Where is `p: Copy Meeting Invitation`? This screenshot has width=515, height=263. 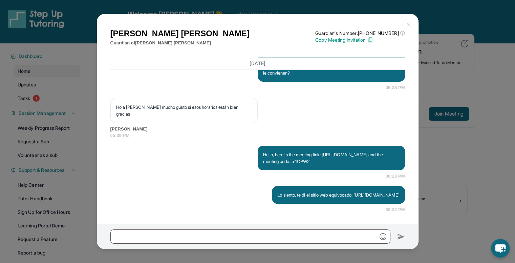
p: Copy Meeting Invitation is located at coordinates (360, 40).